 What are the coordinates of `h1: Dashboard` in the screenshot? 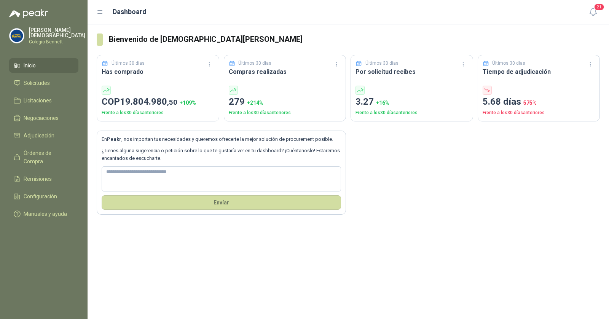 It's located at (130, 12).